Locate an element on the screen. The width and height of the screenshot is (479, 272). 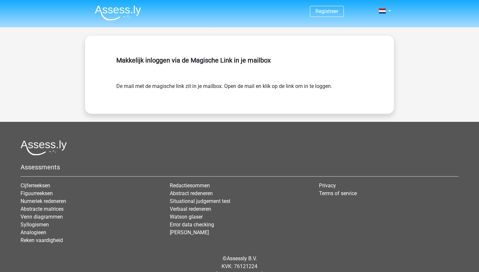
img: Assessly is located at coordinates (118, 13).